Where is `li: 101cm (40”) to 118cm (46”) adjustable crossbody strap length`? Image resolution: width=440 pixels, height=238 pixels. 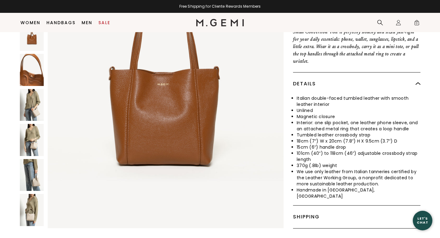
li: 101cm (40”) to 118cm (46”) adjustable crossbody strap length is located at coordinates (358, 156).